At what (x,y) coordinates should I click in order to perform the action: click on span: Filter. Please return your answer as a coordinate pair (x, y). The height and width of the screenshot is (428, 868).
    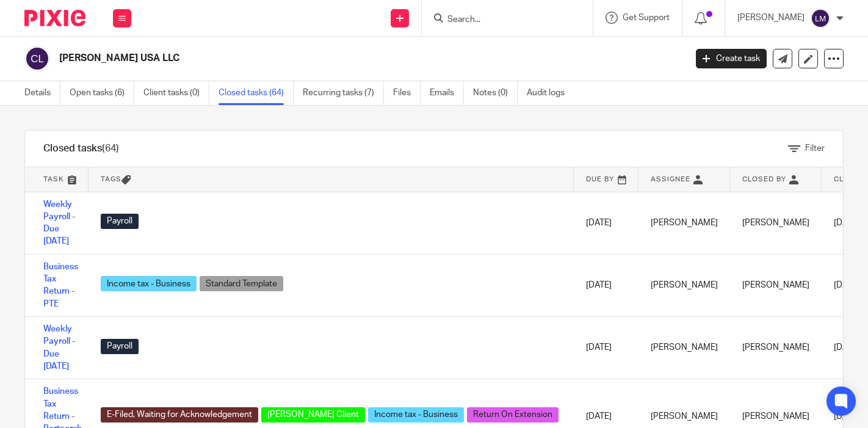
    Looking at the image, I should click on (815, 148).